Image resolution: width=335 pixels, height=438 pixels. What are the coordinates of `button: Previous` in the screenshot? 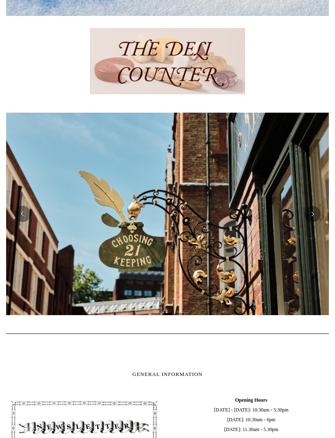 It's located at (22, 214).